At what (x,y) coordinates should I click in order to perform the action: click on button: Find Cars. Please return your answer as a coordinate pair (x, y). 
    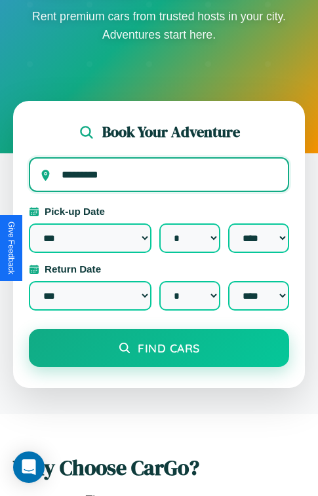
    Looking at the image, I should click on (159, 348).